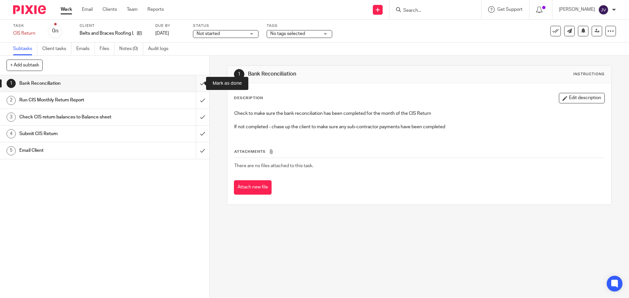 This screenshot has height=298, width=629. Describe the element at coordinates (11, 101) in the screenshot. I see `div: 2` at that location.